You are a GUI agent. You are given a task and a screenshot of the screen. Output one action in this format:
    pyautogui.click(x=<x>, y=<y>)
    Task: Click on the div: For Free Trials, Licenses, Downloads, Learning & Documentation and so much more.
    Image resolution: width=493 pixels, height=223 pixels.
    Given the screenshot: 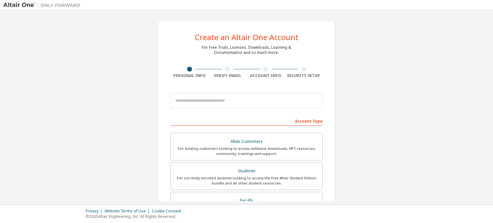 What is the action you would take?
    pyautogui.click(x=247, y=50)
    